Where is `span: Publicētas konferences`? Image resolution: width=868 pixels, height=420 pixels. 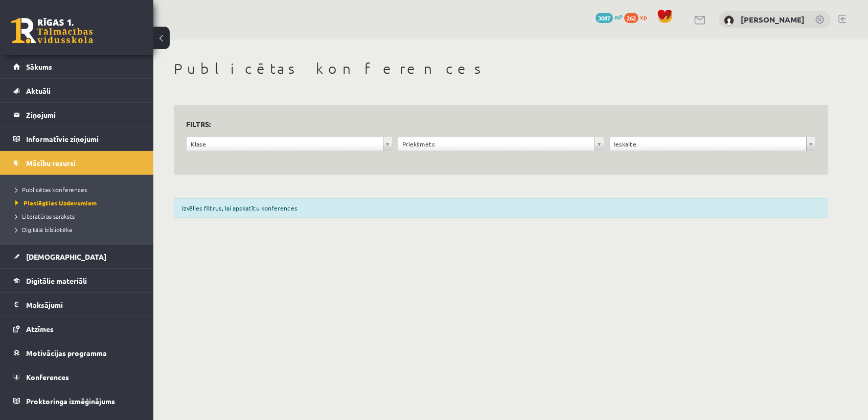
span: Publicētas konferences is located at coordinates (51, 190).